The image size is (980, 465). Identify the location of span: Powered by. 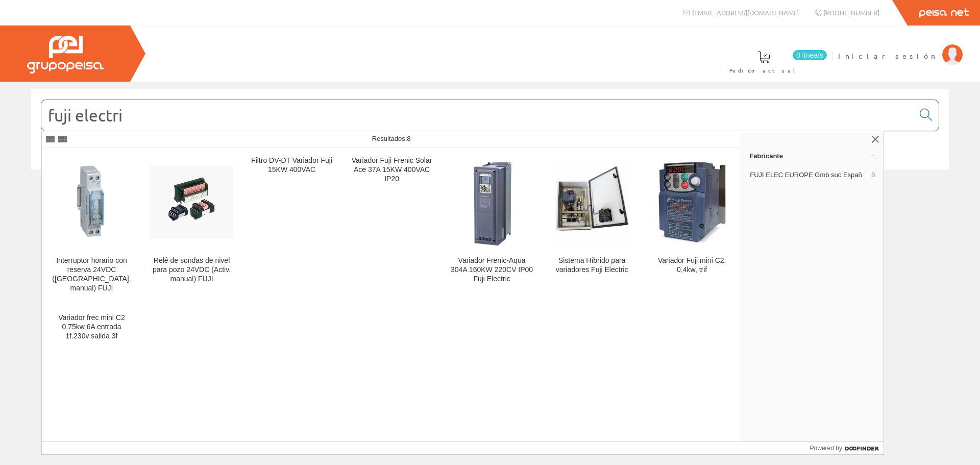
(826, 448).